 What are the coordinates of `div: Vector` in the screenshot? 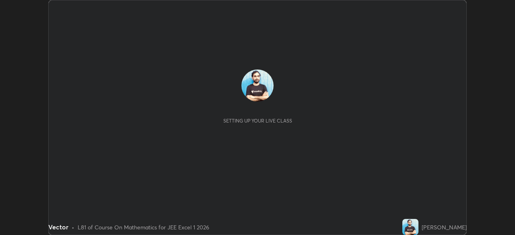 It's located at (58, 227).